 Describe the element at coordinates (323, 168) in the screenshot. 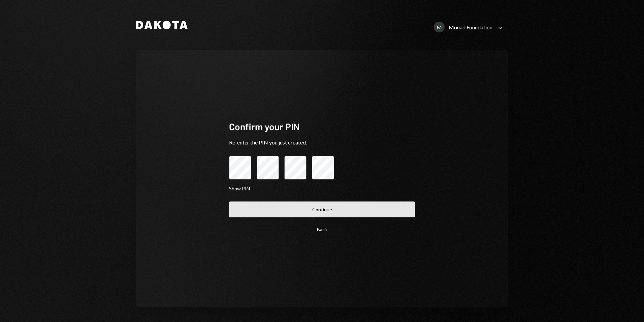

I see `input: pin code 4 of 4` at that location.